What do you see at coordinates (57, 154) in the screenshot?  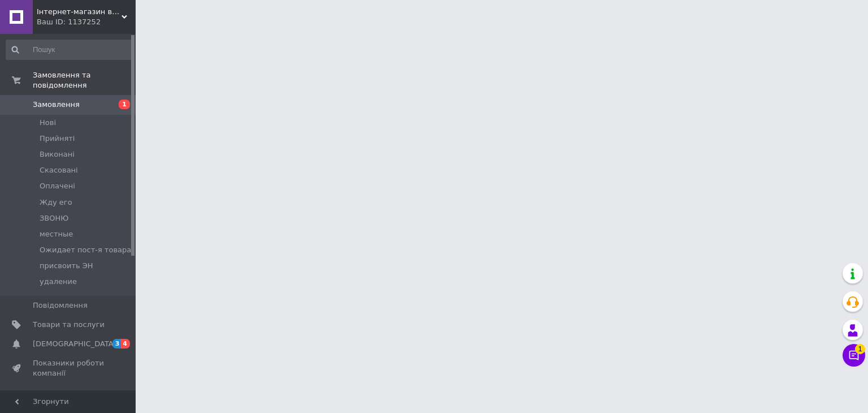 I see `span: Виконані` at bounding box center [57, 154].